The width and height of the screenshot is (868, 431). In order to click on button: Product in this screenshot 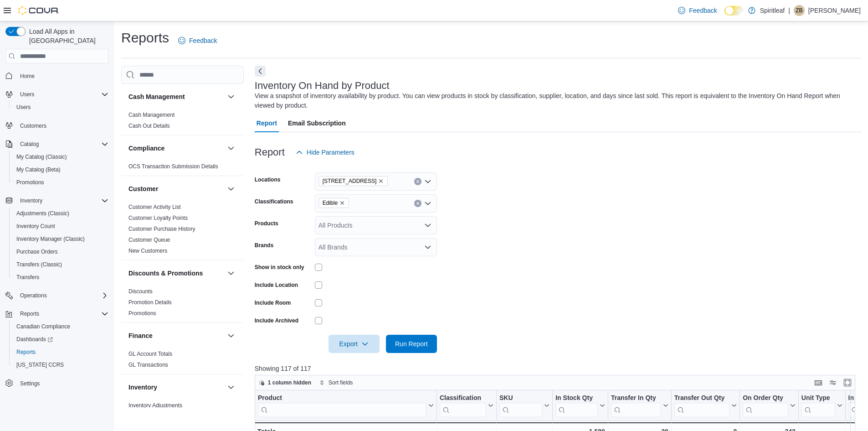, I will do `click(346, 405)`.